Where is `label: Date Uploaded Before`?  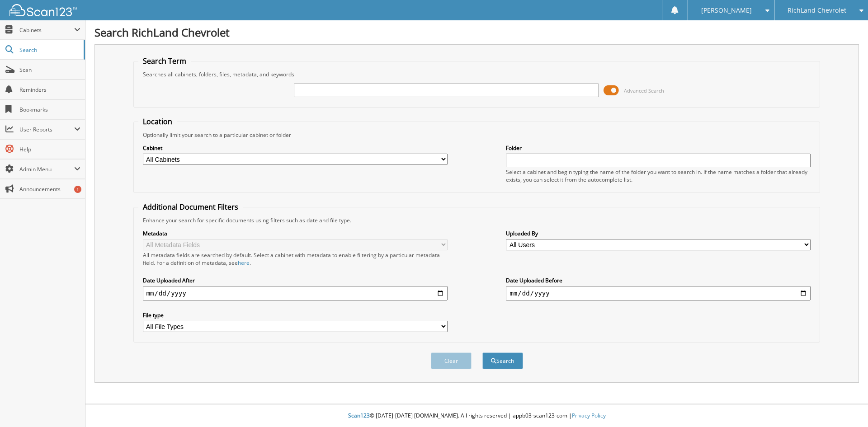 label: Date Uploaded Before is located at coordinates (659, 280).